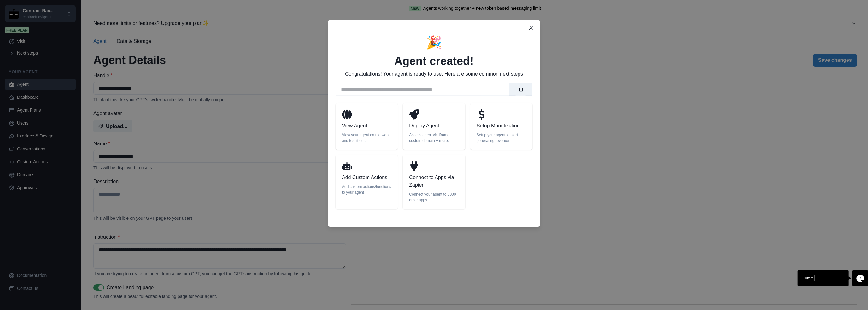 The height and width of the screenshot is (310, 868). I want to click on p: Add Custom Actions, so click(367, 177).